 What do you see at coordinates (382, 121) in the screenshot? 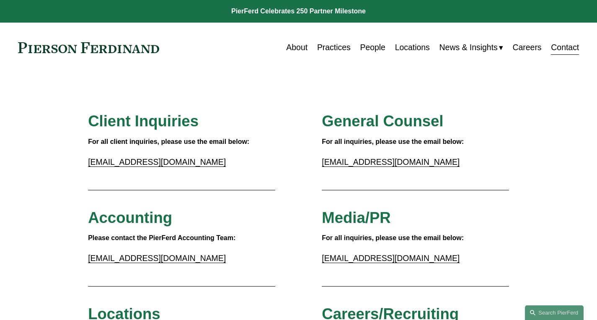
I see `span: General Counsel` at bounding box center [382, 121].